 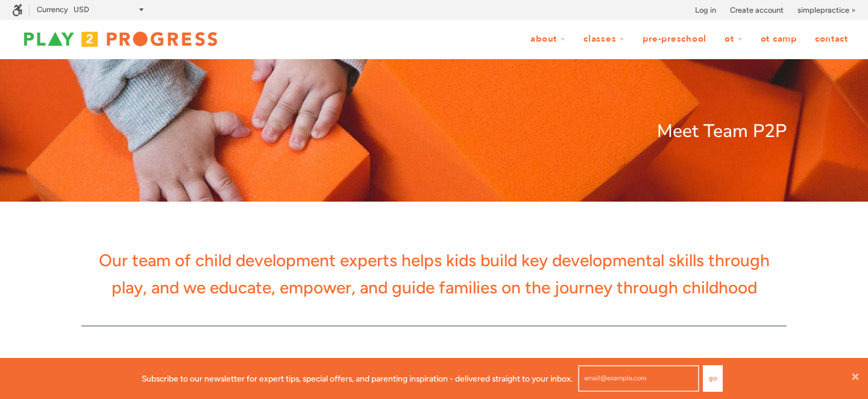 What do you see at coordinates (121, 39) in the screenshot?
I see `img: Play2Progress logo` at bounding box center [121, 39].